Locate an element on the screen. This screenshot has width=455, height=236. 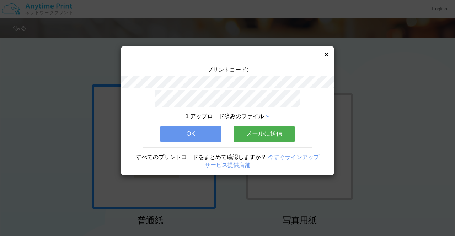
a: サービス提供店舗 is located at coordinates (227, 165).